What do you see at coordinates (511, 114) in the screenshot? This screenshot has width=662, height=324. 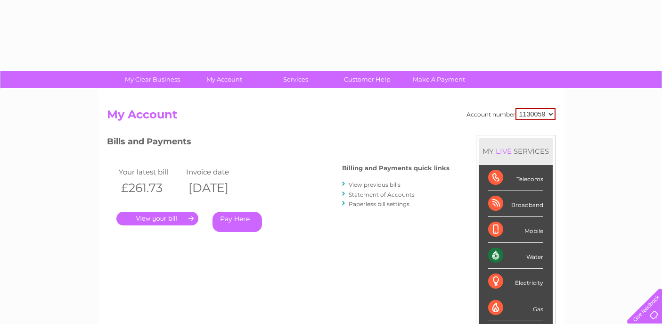 I see `div: Account number` at bounding box center [511, 114].